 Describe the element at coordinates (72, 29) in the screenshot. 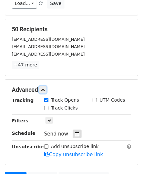

I see `h5: 50 Recipients` at that location.